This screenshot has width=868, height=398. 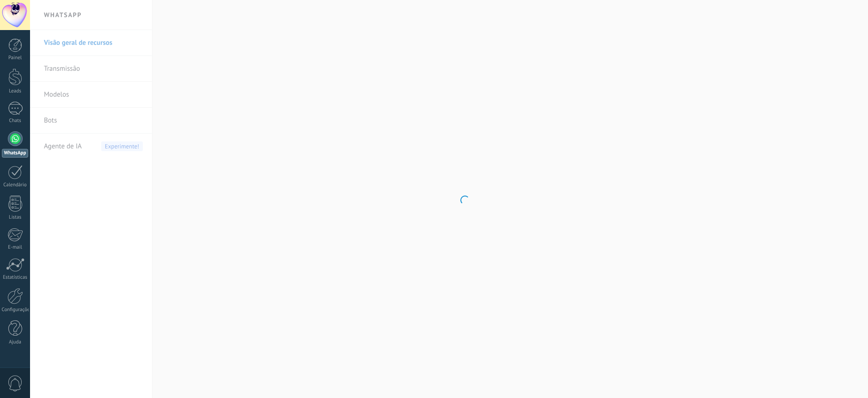 What do you see at coordinates (16, 185) in the screenshot?
I see `div: Calendário` at bounding box center [16, 185].